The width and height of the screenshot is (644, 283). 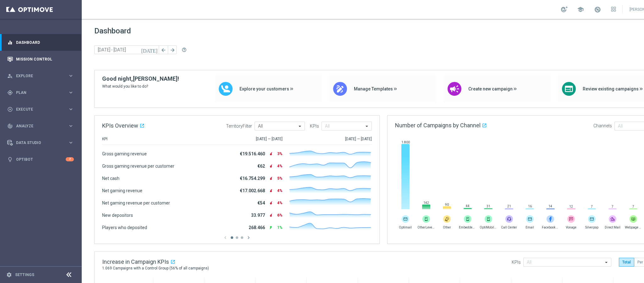 I want to click on div: 7, so click(x=69, y=159).